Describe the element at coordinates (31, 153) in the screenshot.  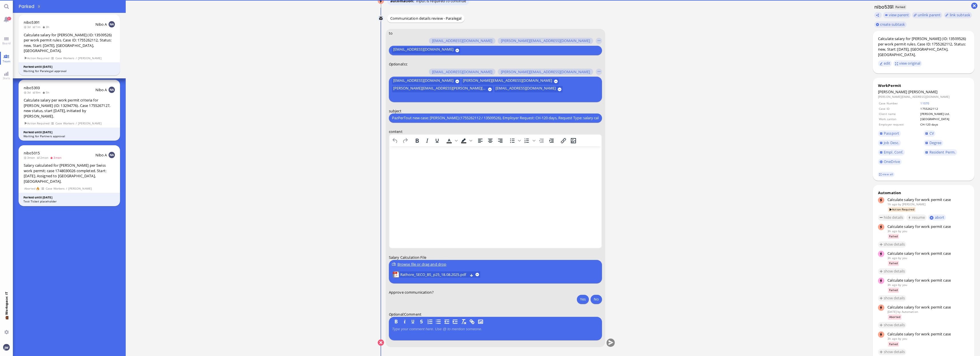
I see `span: nibo5015` at that location.